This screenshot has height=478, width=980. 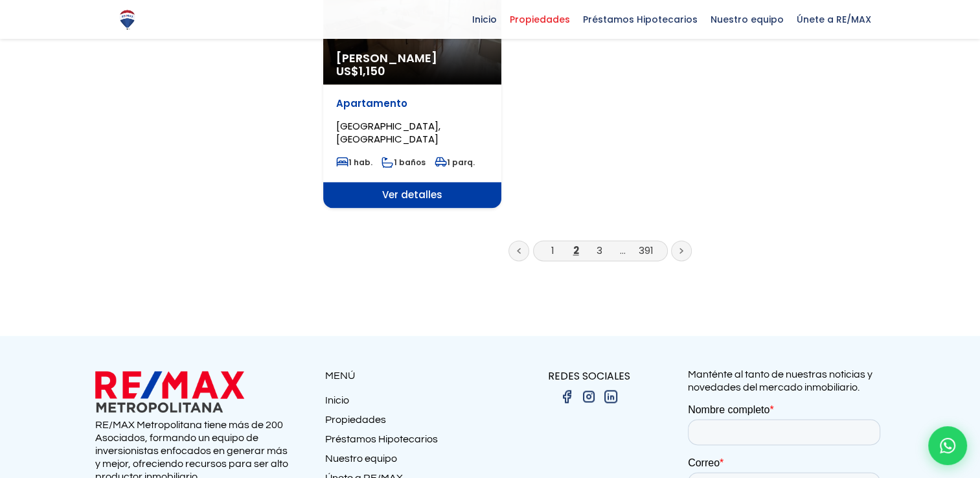 What do you see at coordinates (127, 19) in the screenshot?
I see `img: Logo de REMAX` at bounding box center [127, 19].